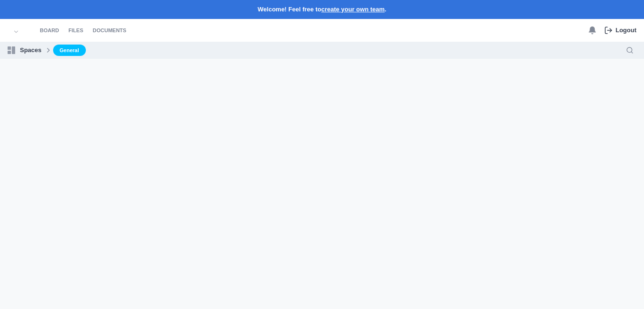  I want to click on img: spaces, so click(11, 50).